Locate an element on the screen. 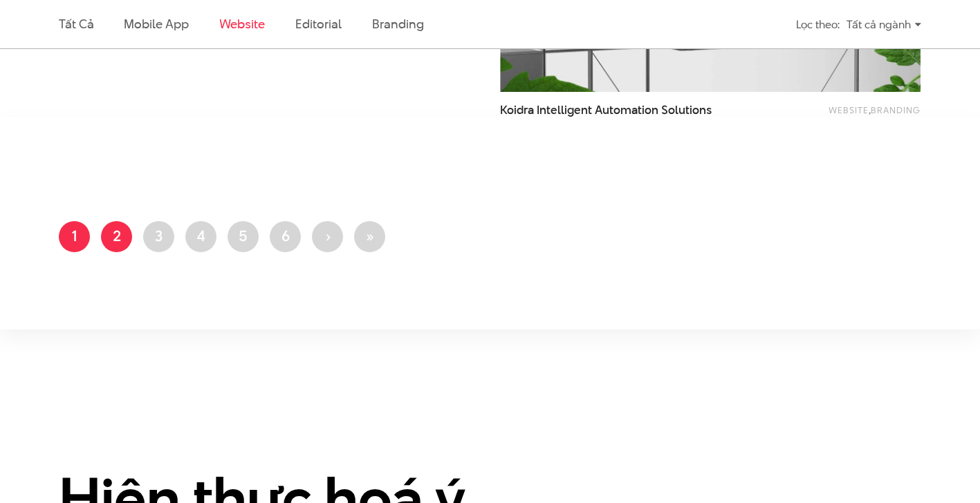 The image size is (980, 503). a: 3 is located at coordinates (158, 236).